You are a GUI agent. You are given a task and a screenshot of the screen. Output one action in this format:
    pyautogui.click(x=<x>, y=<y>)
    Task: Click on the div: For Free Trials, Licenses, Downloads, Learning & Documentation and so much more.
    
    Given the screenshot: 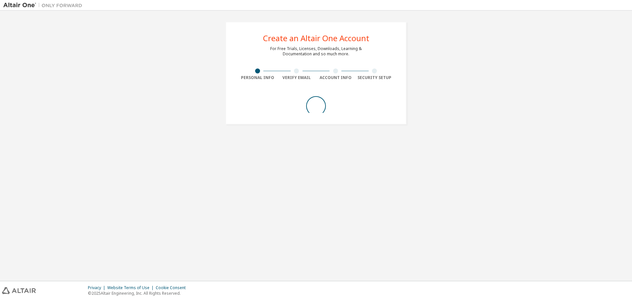 What is the action you would take?
    pyautogui.click(x=316, y=51)
    